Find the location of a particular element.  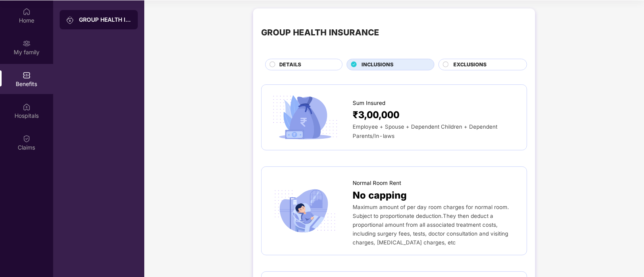

span: Sum Insured is located at coordinates (369, 103).